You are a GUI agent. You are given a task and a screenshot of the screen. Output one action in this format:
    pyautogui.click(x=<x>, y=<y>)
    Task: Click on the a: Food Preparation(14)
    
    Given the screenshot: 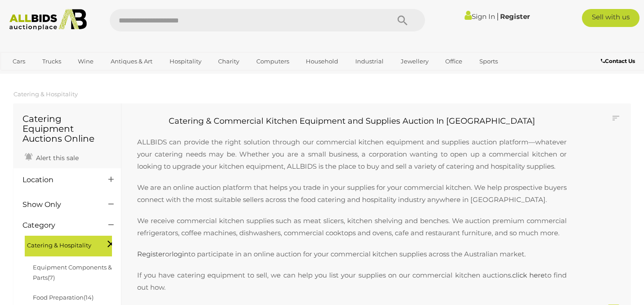 What is the action you would take?
    pyautogui.click(x=63, y=297)
    